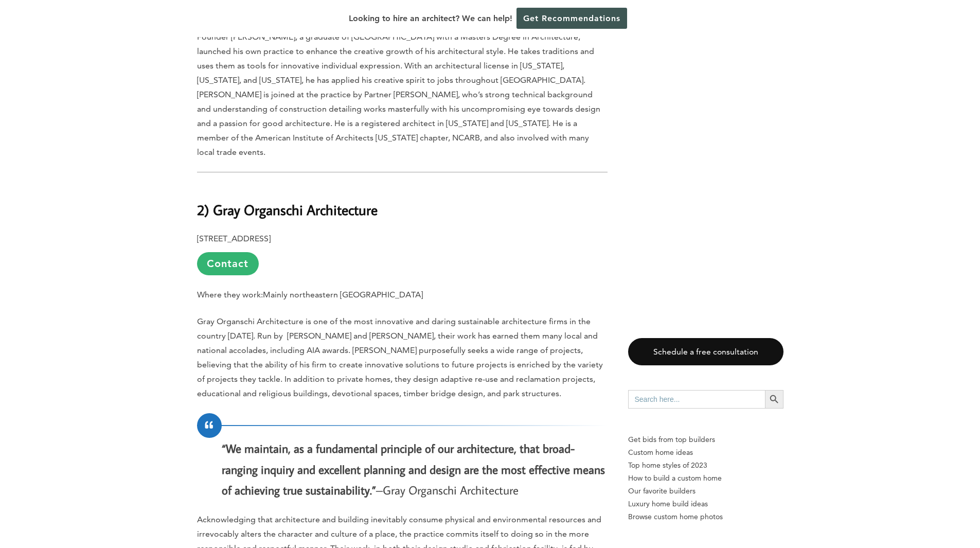 Image resolution: width=980 pixels, height=548 pixels. What do you see at coordinates (706, 465) in the screenshot?
I see `a: Top home styles of 2023` at bounding box center [706, 465].